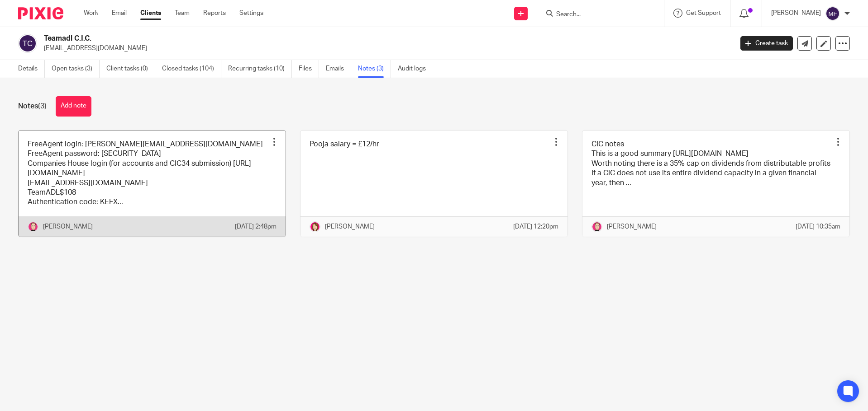  Describe the element at coordinates (339, 68) in the screenshot. I see `a: Emails` at that location.